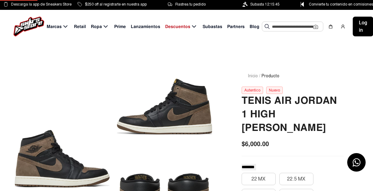 The height and width of the screenshot is (191, 373). What do you see at coordinates (297, 179) in the screenshot?
I see `button: 22.5 MX` at bounding box center [297, 179].